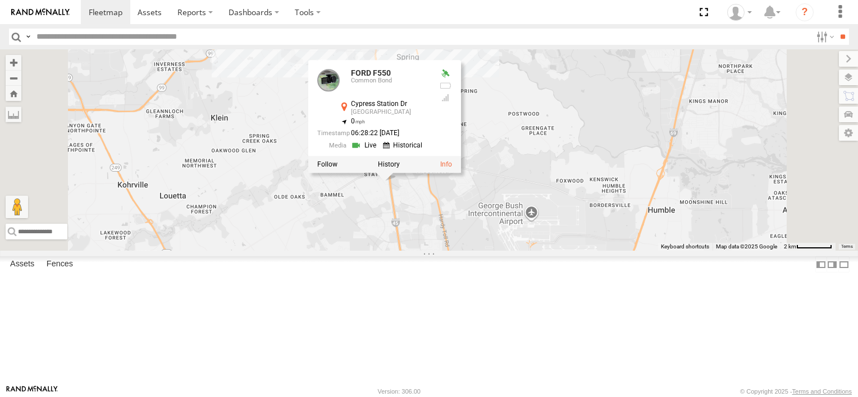 The height and width of the screenshot is (397, 858). Describe the element at coordinates (746, 246) in the screenshot. I see `span: Map data ©2025 Google` at that location.